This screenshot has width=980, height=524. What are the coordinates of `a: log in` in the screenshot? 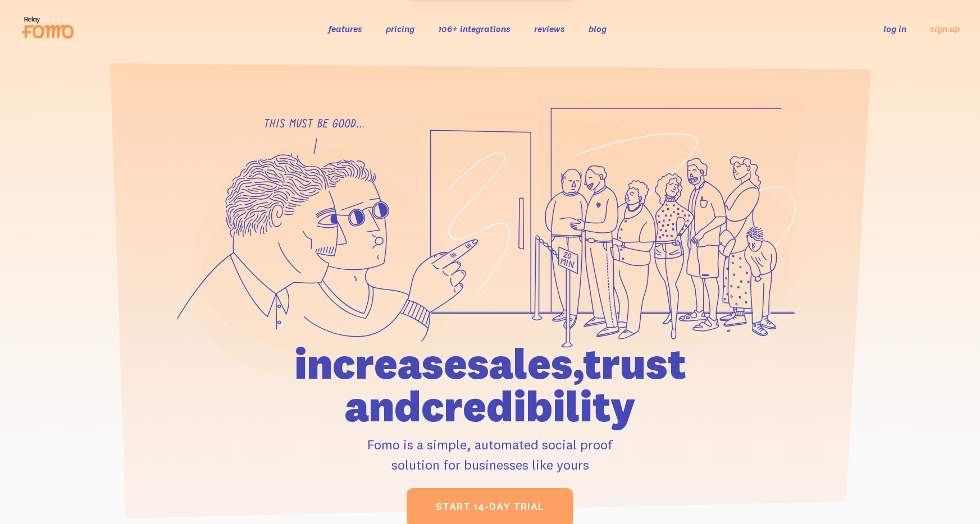 It's located at (894, 29).